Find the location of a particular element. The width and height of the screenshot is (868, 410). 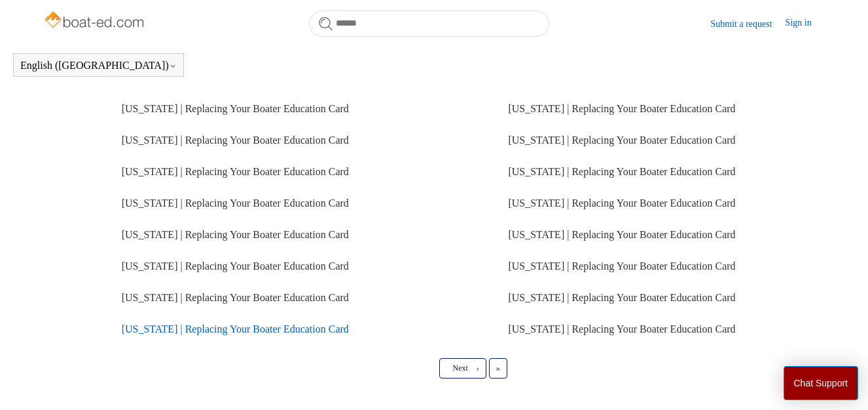

input: Search is located at coordinates (429, 24).